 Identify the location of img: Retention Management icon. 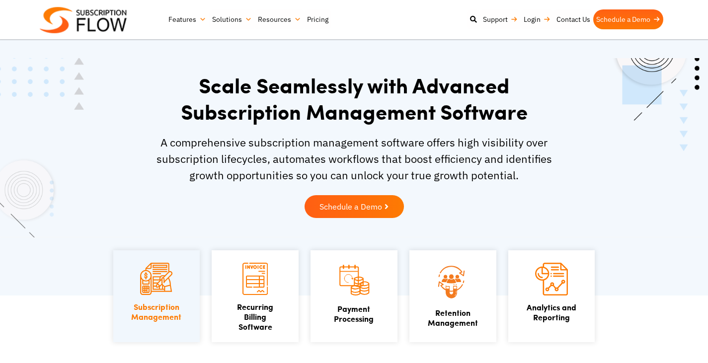
(452, 282).